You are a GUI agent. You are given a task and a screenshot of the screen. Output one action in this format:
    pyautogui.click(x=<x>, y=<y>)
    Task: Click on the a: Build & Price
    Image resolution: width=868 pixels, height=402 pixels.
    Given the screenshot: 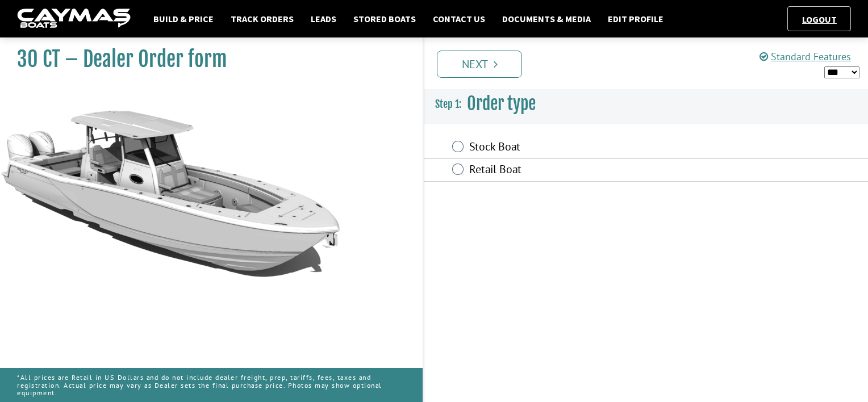 What is the action you would take?
    pyautogui.click(x=184, y=19)
    